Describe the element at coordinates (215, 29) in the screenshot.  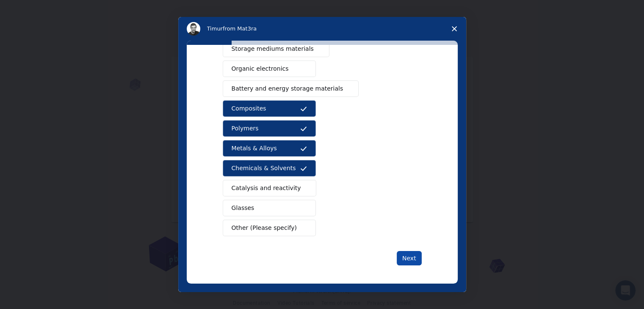
I see `span: Timur` at that location.